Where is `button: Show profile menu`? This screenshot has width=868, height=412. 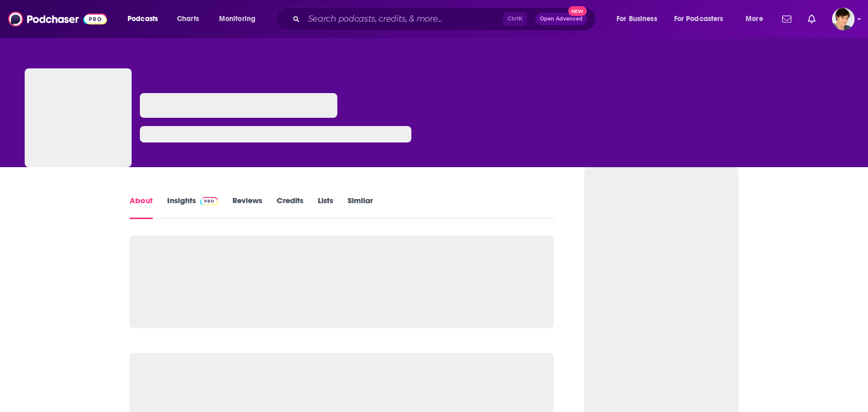 button: Show profile menu is located at coordinates (843, 19).